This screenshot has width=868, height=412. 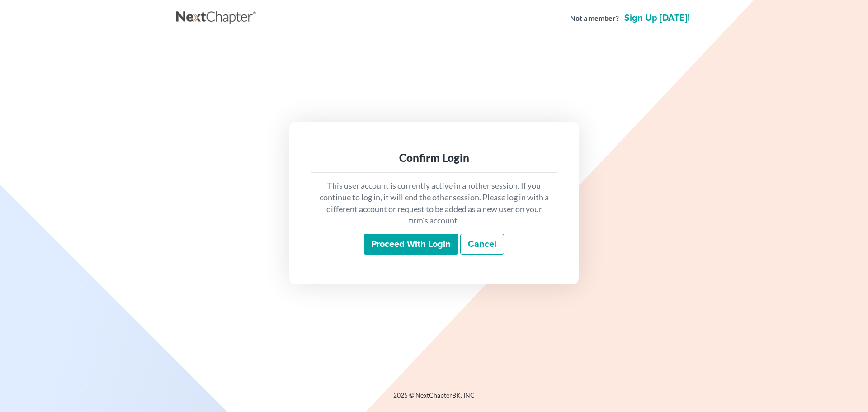 I want to click on p: This user account is currently active in another session. If you continue to log in, it will end ..., so click(x=434, y=203).